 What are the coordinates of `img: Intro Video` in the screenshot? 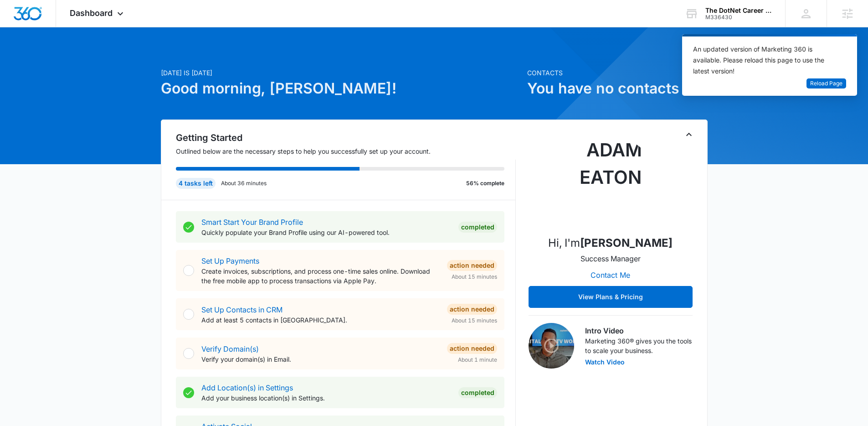 It's located at (551, 346).